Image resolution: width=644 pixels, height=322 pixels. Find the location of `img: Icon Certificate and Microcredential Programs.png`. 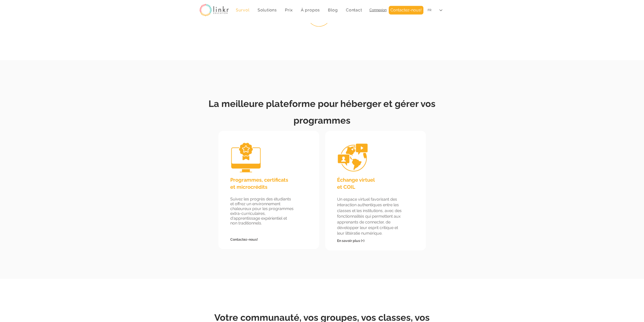

img: Icon Certificate and Microcredential Programs.png is located at coordinates (246, 158).